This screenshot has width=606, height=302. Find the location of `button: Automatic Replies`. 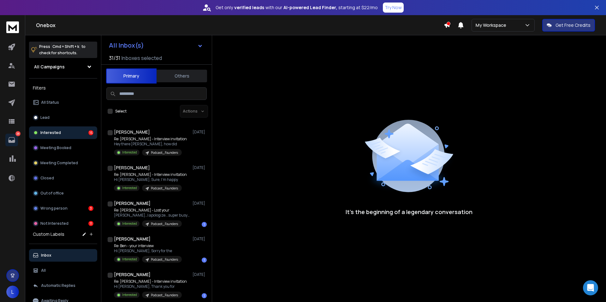

button: Automatic Replies is located at coordinates (63, 286).